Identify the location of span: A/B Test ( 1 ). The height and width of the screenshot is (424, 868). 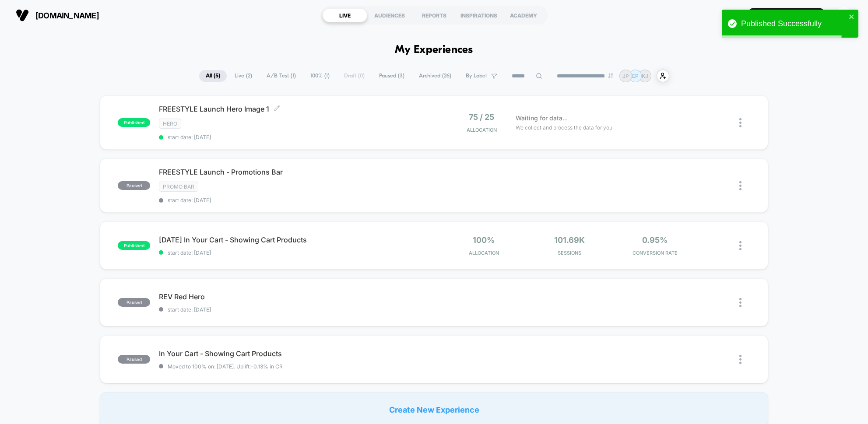
(281, 76).